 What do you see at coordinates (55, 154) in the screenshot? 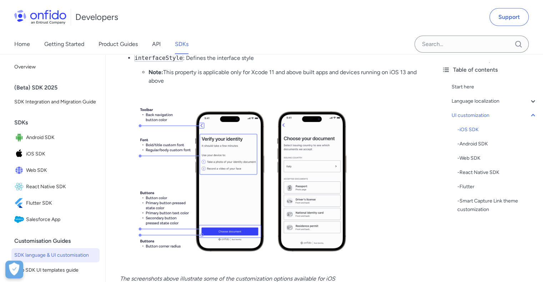
I see `a: IconiOS SDKiOS SDK` at bounding box center [55, 154].